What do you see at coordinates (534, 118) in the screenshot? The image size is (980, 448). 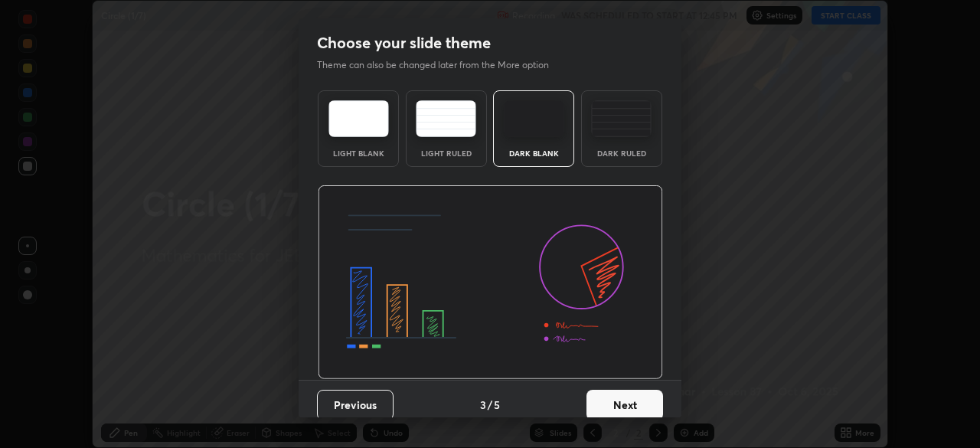 I see `img: darkTheme.f0cc69e5.svg` at bounding box center [534, 118].